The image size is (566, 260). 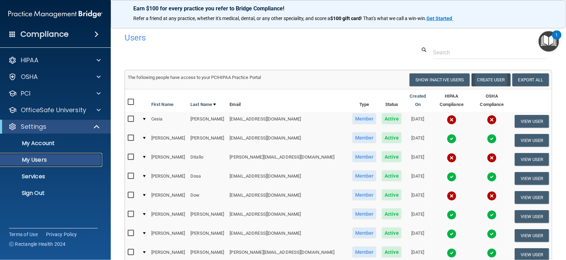 What do you see at coordinates (44, 34) in the screenshot?
I see `h4: Compliance` at bounding box center [44, 34].